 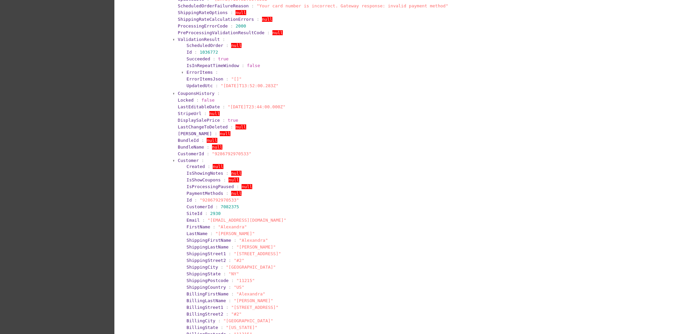 I want to click on span: BillingFirstName, so click(x=207, y=294).